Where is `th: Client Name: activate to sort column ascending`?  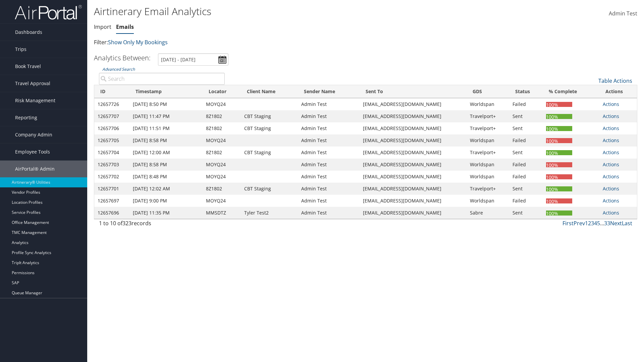 th: Client Name: activate to sort column ascending is located at coordinates (269, 91).